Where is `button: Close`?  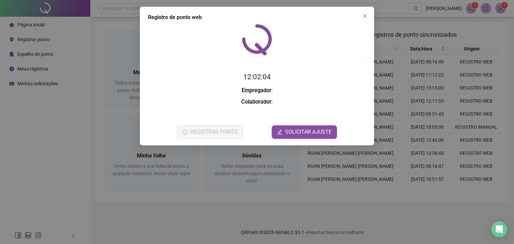
button: Close is located at coordinates (365, 16).